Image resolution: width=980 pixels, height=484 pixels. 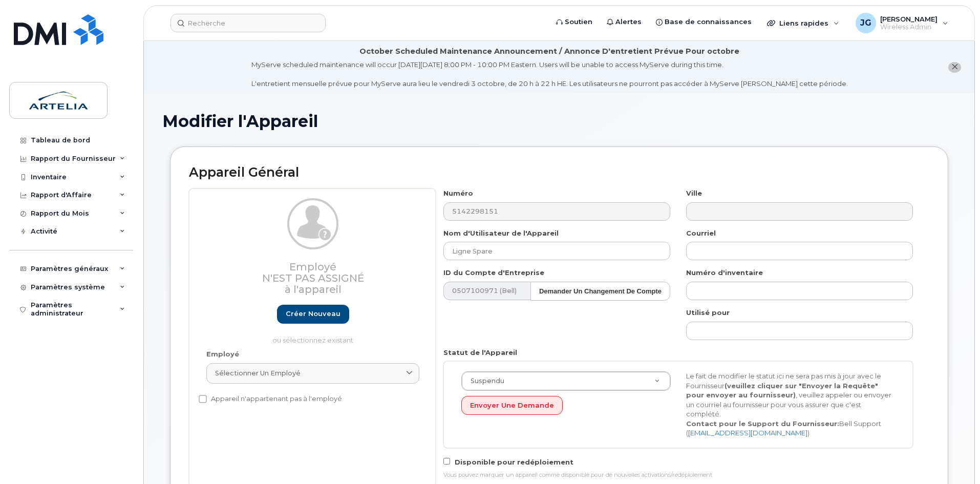 I want to click on button: Demander un Changement de Compte, so click(x=600, y=291).